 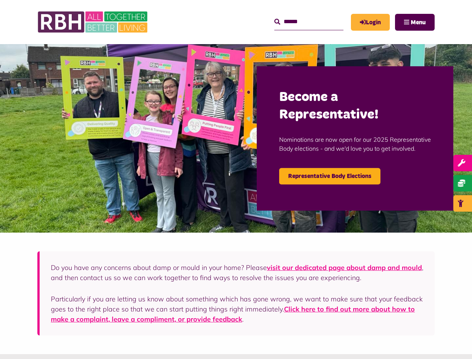 What do you see at coordinates (415, 22) in the screenshot?
I see `button: Navigation` at bounding box center [415, 22].